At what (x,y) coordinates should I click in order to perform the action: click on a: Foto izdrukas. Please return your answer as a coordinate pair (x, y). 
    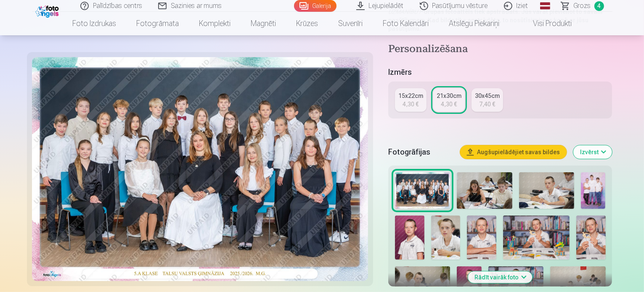
    Looking at the image, I should click on (94, 24).